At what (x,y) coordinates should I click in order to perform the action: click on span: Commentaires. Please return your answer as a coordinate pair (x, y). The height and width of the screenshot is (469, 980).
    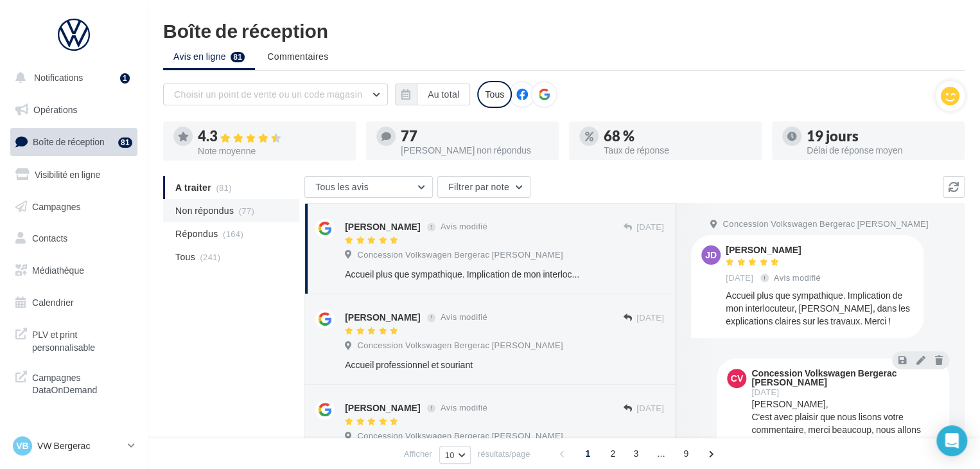
    Looking at the image, I should click on (297, 57).